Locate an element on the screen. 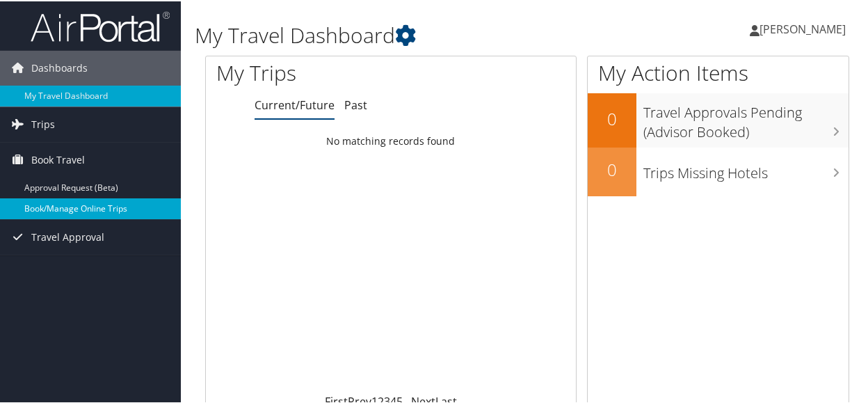 The height and width of the screenshot is (403, 868). a: Current/Future is located at coordinates (294, 104).